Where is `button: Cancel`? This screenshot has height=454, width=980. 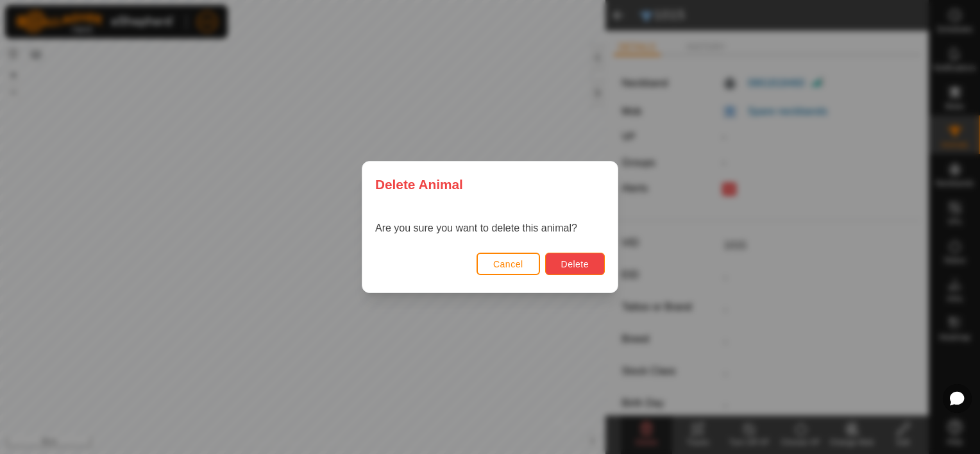
button: Cancel is located at coordinates (508, 264).